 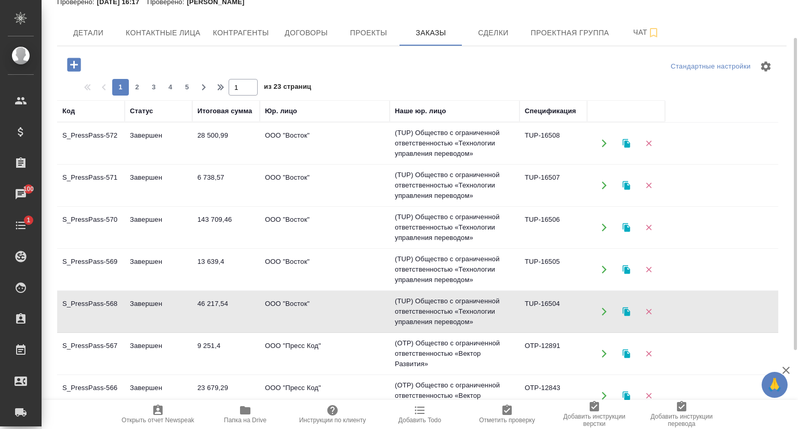 I want to click on button: Инструкции по клиенту, so click(x=332, y=415).